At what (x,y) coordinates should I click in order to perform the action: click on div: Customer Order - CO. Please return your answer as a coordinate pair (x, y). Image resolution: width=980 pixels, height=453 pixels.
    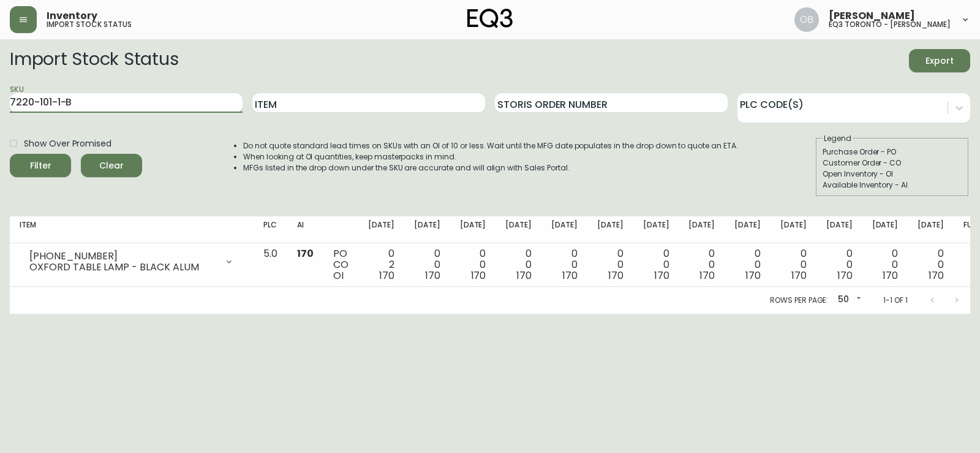
    Looking at the image, I should click on (893, 163).